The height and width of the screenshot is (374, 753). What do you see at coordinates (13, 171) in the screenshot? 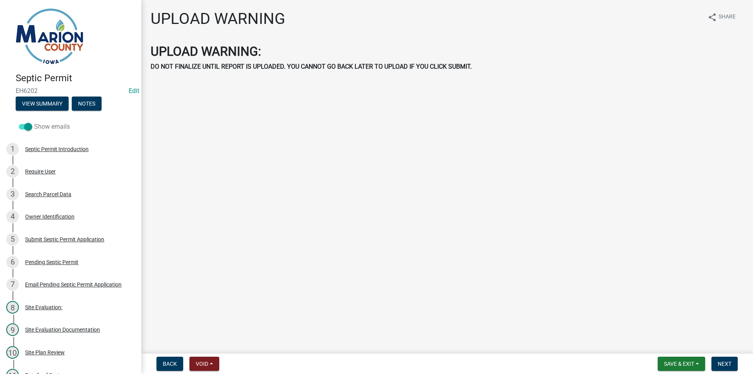
I see `div: 2` at bounding box center [13, 171].